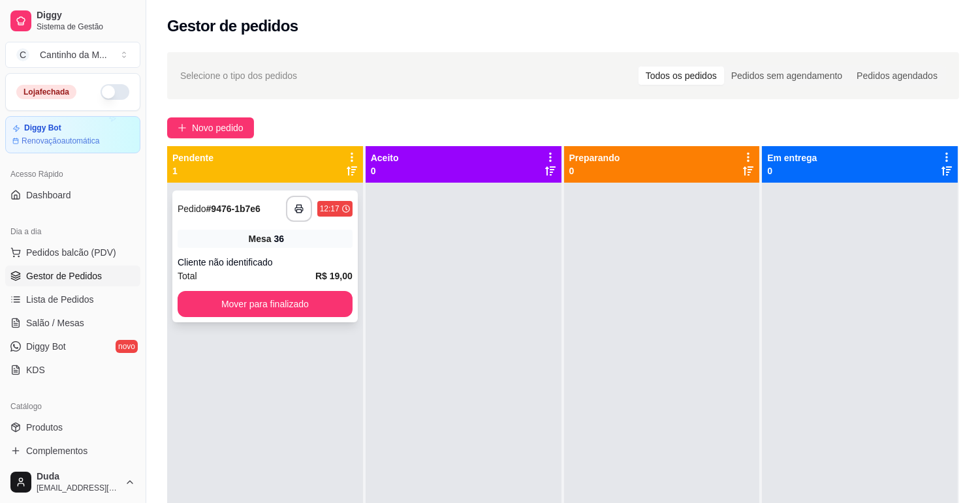 The height and width of the screenshot is (503, 980). What do you see at coordinates (681, 75) in the screenshot?
I see `div: Todos os pedidos` at bounding box center [681, 75].